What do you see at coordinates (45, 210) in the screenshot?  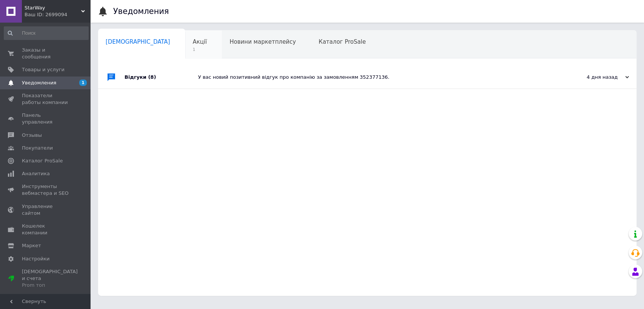 I see `span: Управление сайтом` at bounding box center [45, 210].